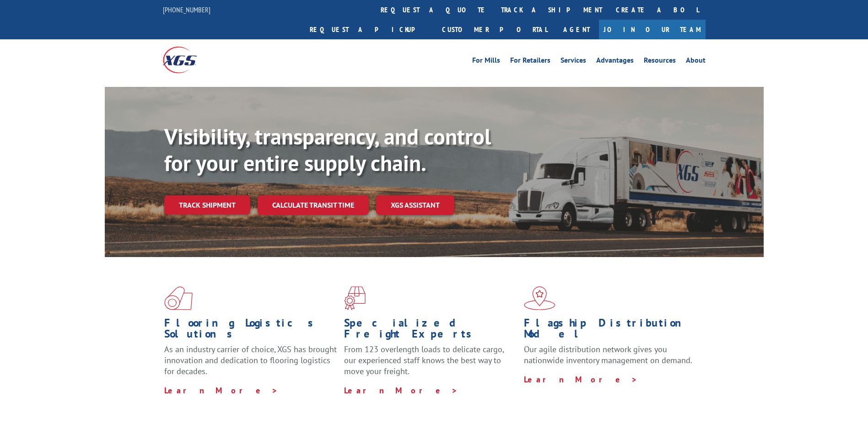 This screenshot has width=868, height=440. I want to click on p: From 123 overlength loads to delicate cargo, our experienced staff knows the best way to move you..., so click(430, 364).